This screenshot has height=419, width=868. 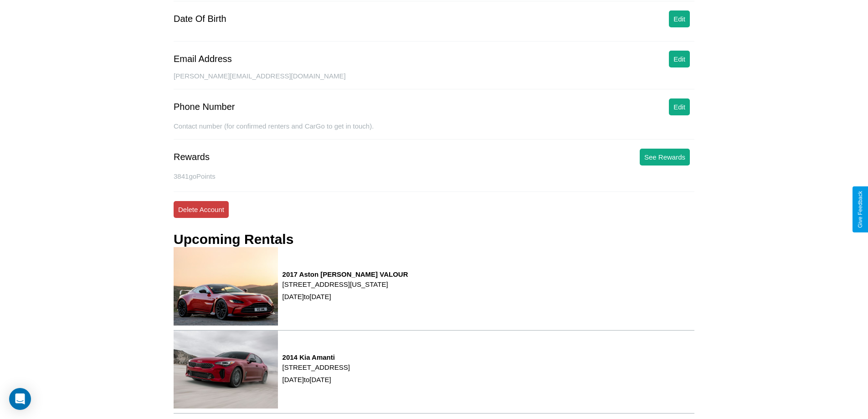 What do you see at coordinates (20, 399) in the screenshot?
I see `div: Open Intercom Messenger` at bounding box center [20, 399].